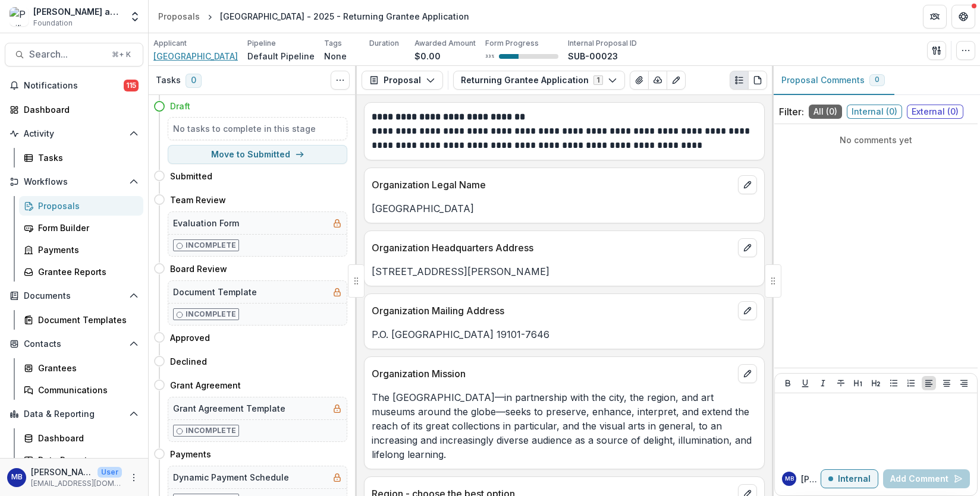  What do you see at coordinates (198, 199) in the screenshot?
I see `h4: Team Review` at bounding box center [198, 199].